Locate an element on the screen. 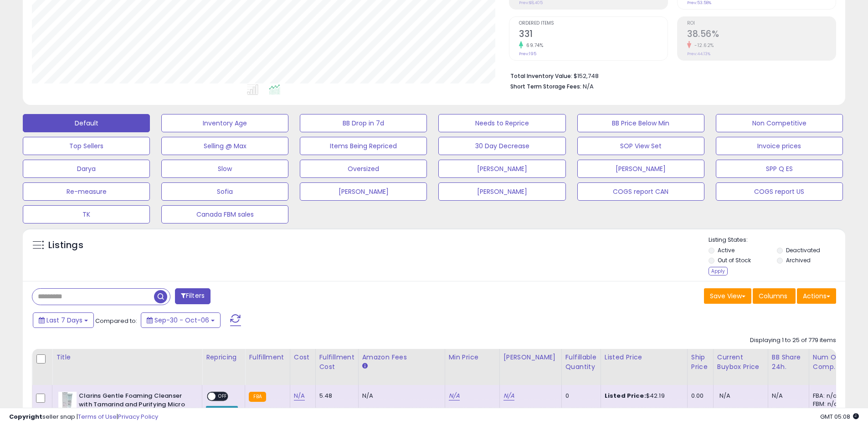 The height and width of the screenshot is (426, 868). a: Privacy Policy is located at coordinates (138, 416).